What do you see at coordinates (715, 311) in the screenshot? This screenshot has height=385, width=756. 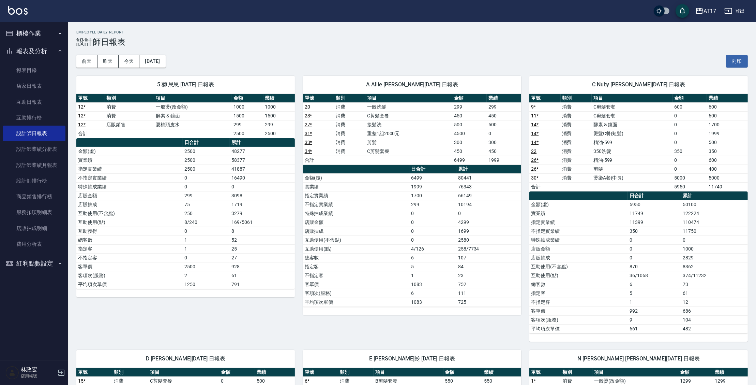 I see `td: 686` at bounding box center [715, 311].